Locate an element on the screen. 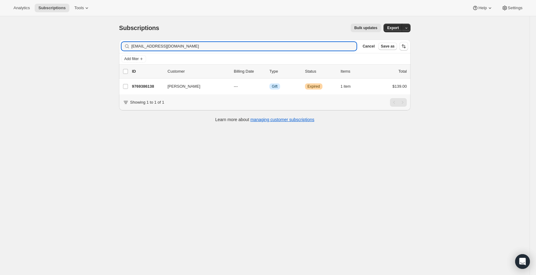  button: Save as is located at coordinates (387, 46).